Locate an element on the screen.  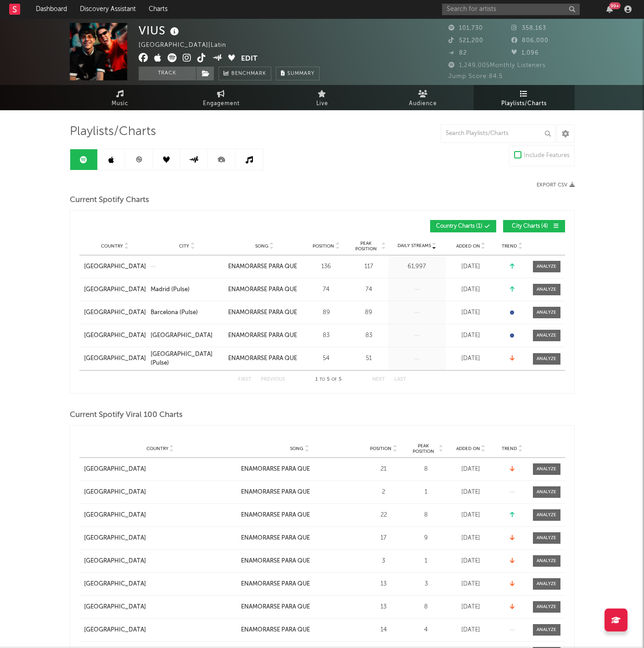
div: 17 is located at coordinates (384, 538).